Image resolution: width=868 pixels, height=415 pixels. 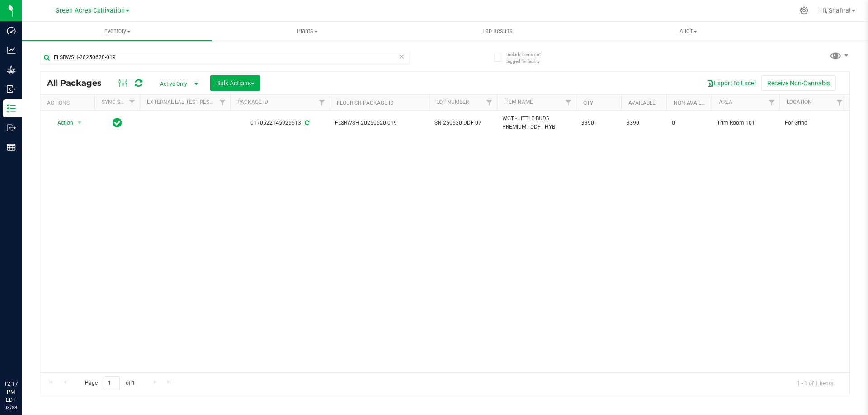 What do you see at coordinates (235, 83) in the screenshot?
I see `button: Bulk Actions` at bounding box center [235, 83].